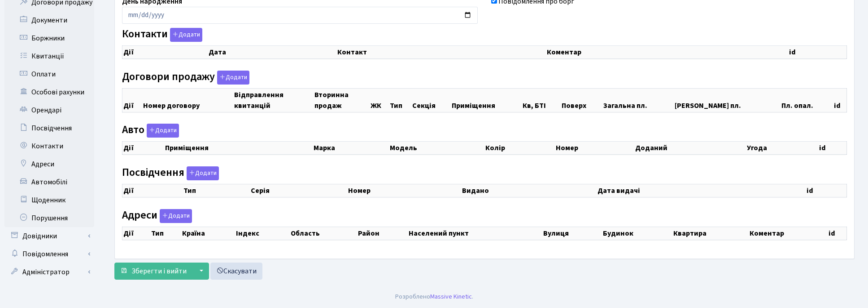  What do you see at coordinates (581, 100) in the screenshot?
I see `th: Поверх` at bounding box center [581, 100].